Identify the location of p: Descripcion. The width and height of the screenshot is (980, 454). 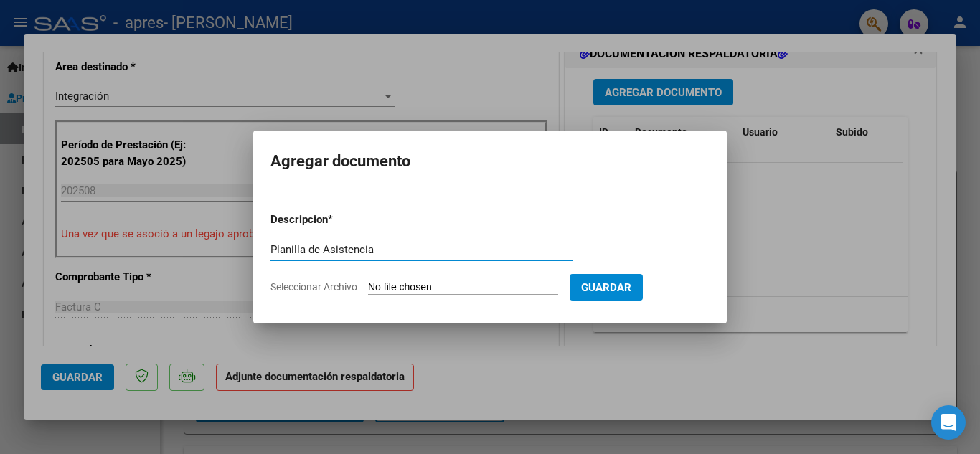
(337, 219).